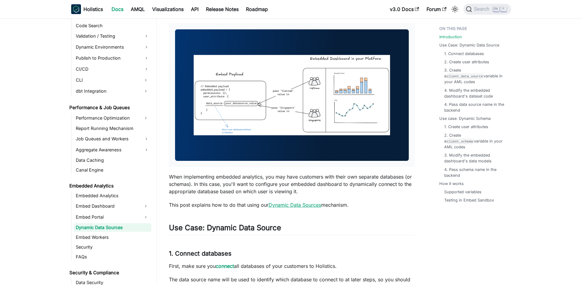 The image size is (582, 285). I want to click on a: Report Running Mechanism, so click(112, 128).